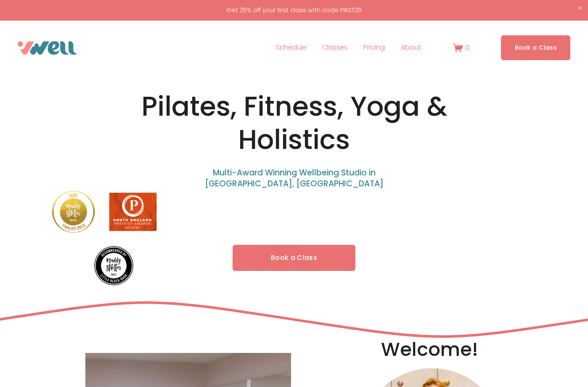 The width and height of the screenshot is (588, 387). Describe the element at coordinates (335, 47) in the screenshot. I see `span: Classes` at that location.